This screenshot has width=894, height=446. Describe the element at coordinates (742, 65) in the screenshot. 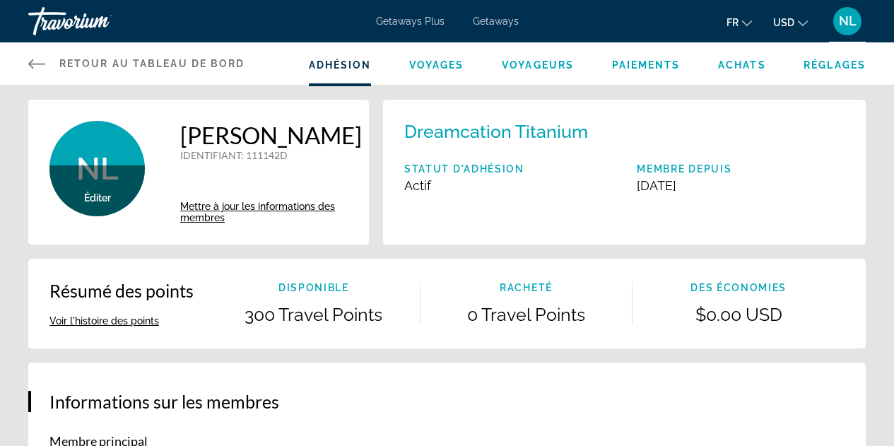

I see `span: Achats` at that location.